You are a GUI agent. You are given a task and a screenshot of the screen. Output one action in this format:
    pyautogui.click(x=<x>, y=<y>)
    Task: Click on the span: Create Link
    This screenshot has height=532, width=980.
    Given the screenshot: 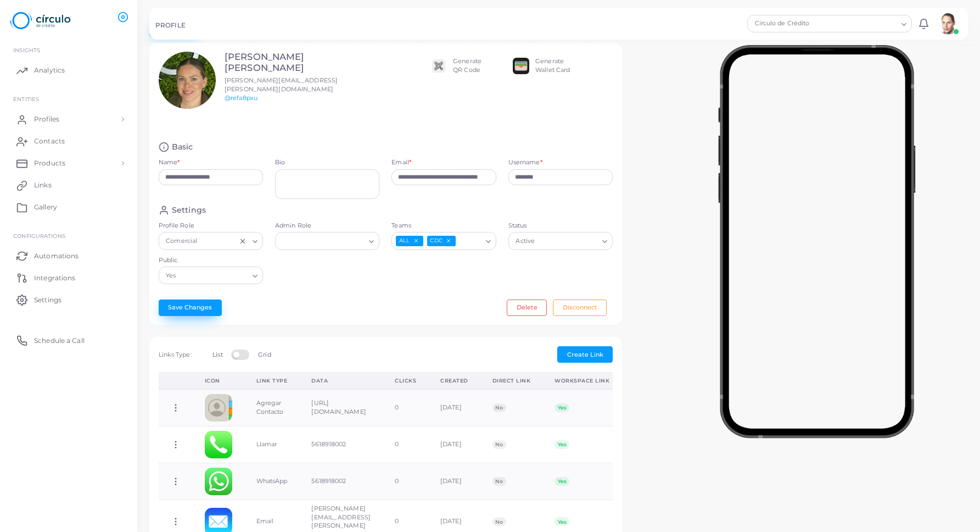 What is the action you would take?
    pyautogui.click(x=585, y=354)
    